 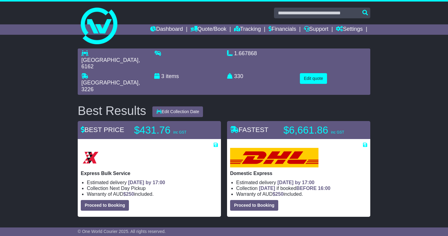 I want to click on button: Edit Collection Date, so click(x=178, y=112).